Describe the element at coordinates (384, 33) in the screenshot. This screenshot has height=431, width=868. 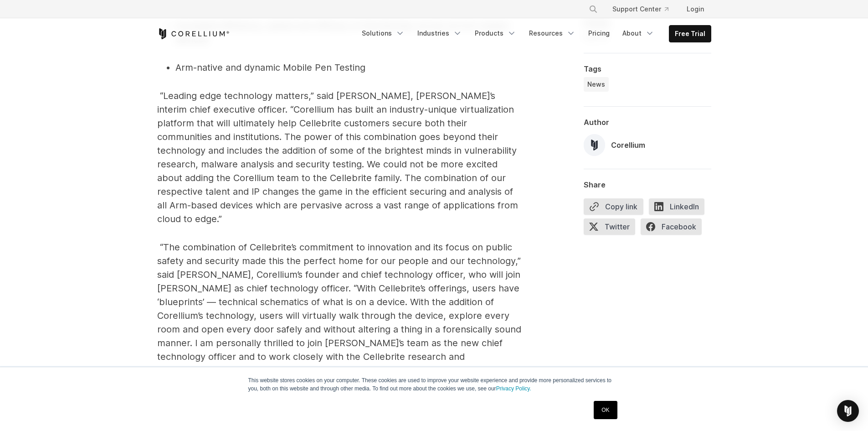
I see `a: Solutions` at that location.